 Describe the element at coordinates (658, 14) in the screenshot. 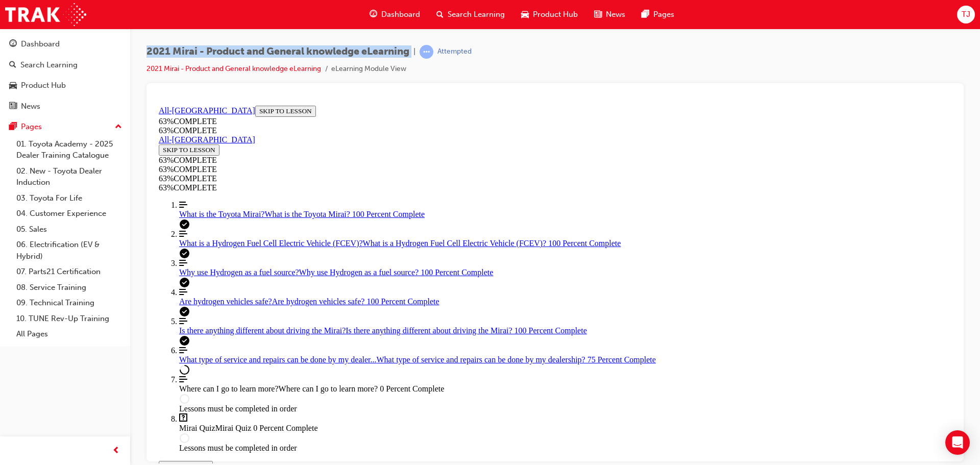

I see `a: pages-iconPages` at that location.